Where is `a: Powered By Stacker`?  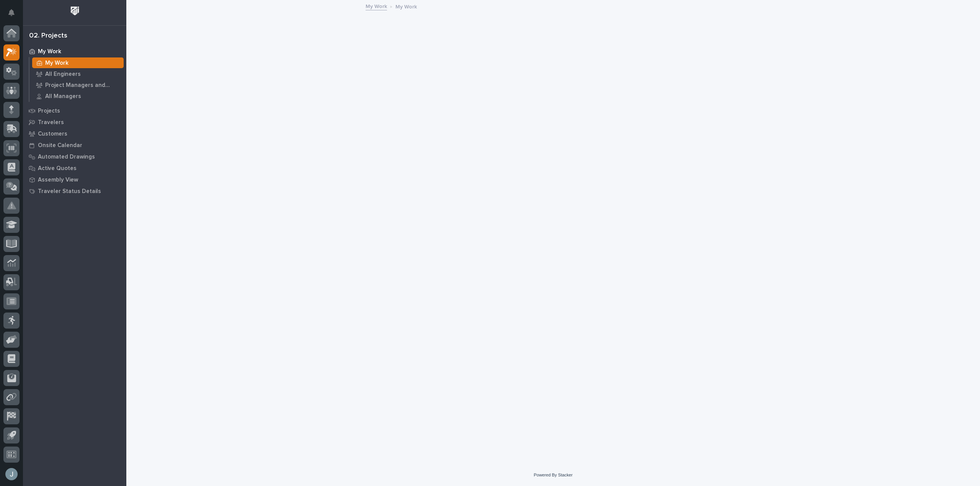 a: Powered By Stacker is located at coordinates (553, 474).